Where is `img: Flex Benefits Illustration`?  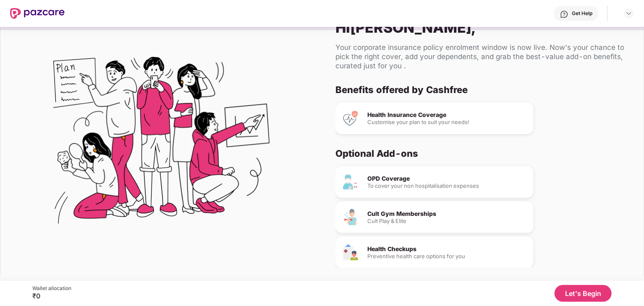 img: Flex Benefits Illustration is located at coordinates (161, 143).